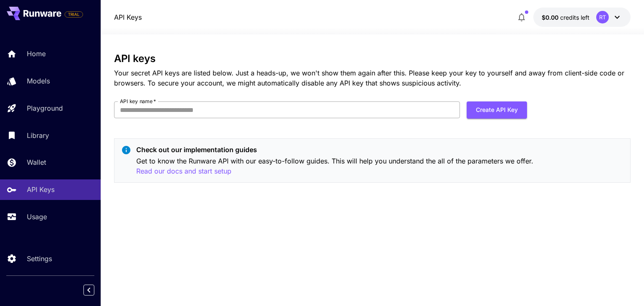  Describe the element at coordinates (603, 17) in the screenshot. I see `div: RT` at that location.